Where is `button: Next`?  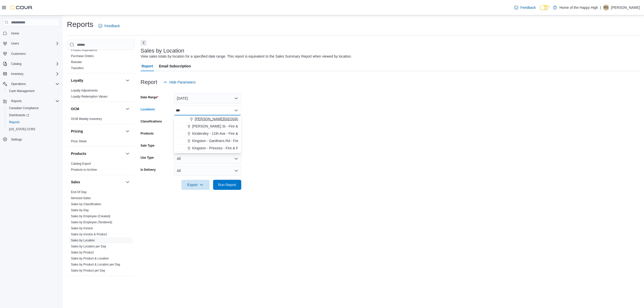 button: Next is located at coordinates (143, 43).